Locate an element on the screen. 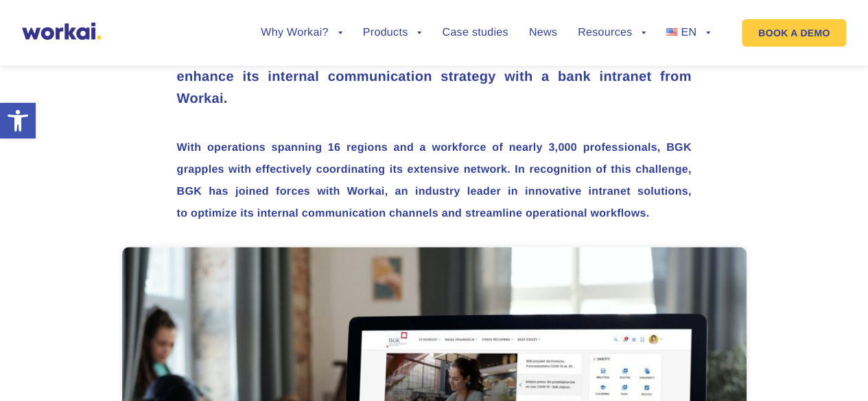 The width and height of the screenshot is (868, 401). a: EN is located at coordinates (688, 33).